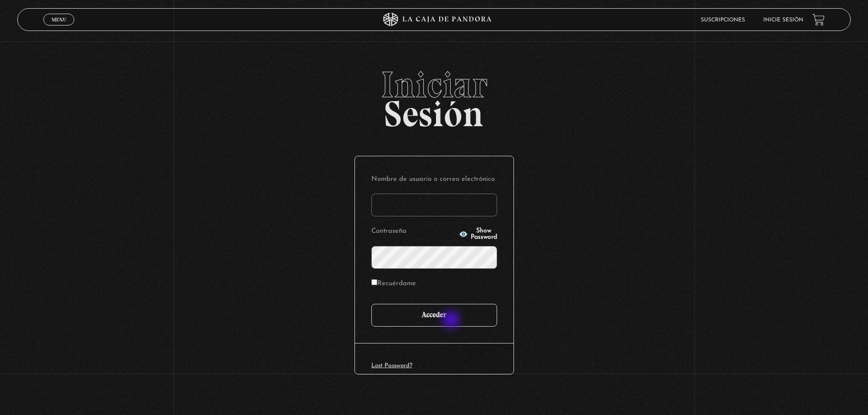 The width and height of the screenshot is (868, 415). Describe the element at coordinates (414, 232) in the screenshot. I see `label: Contraseña` at that location.